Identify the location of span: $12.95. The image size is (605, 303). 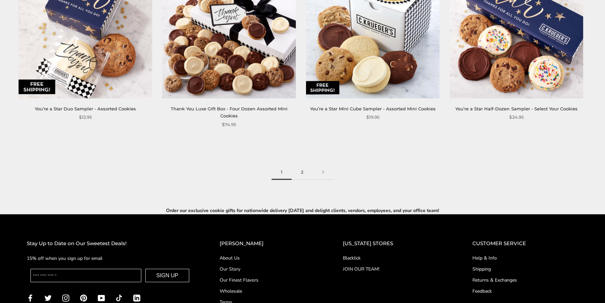
(85, 117).